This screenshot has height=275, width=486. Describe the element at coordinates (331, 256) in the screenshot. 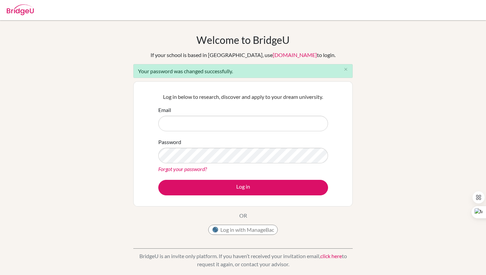

I see `a: click here` at that location.